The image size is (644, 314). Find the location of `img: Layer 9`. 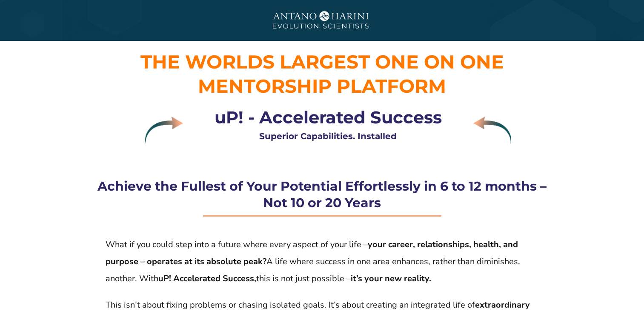

img: Layer 9 is located at coordinates (164, 131).